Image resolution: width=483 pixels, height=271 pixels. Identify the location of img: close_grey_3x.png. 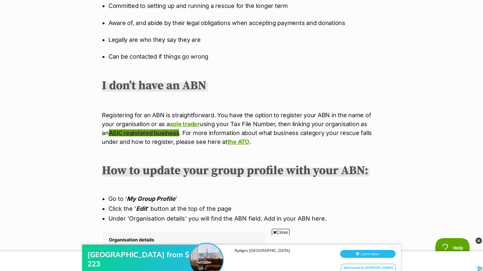
(479, 240).